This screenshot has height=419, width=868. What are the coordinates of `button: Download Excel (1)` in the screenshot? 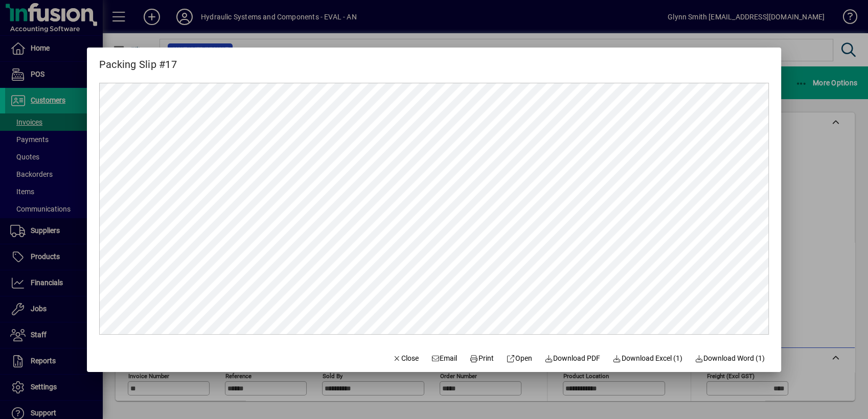 It's located at (647, 359).